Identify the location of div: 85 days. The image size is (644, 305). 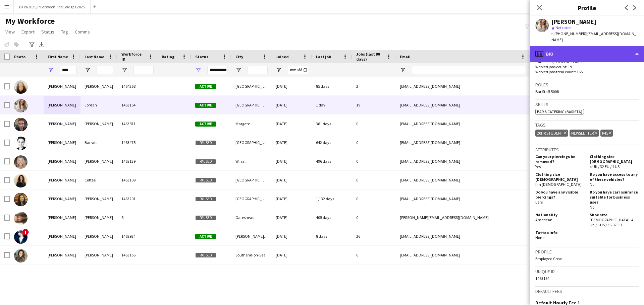
(332, 86).